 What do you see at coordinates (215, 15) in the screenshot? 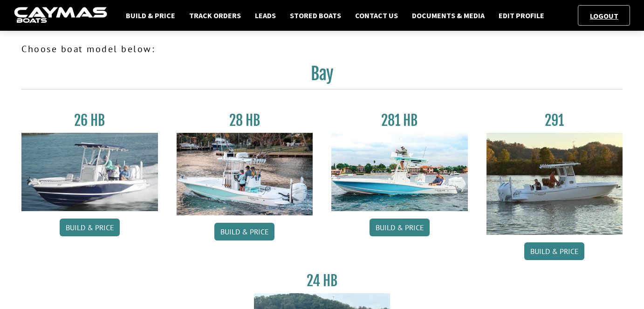
I see `a: Track Orders` at bounding box center [215, 15].